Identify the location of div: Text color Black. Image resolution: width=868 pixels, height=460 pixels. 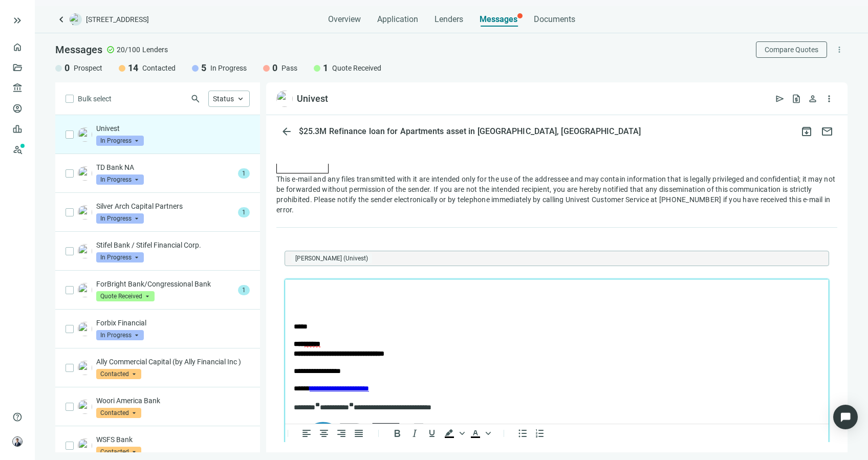
(480, 433).